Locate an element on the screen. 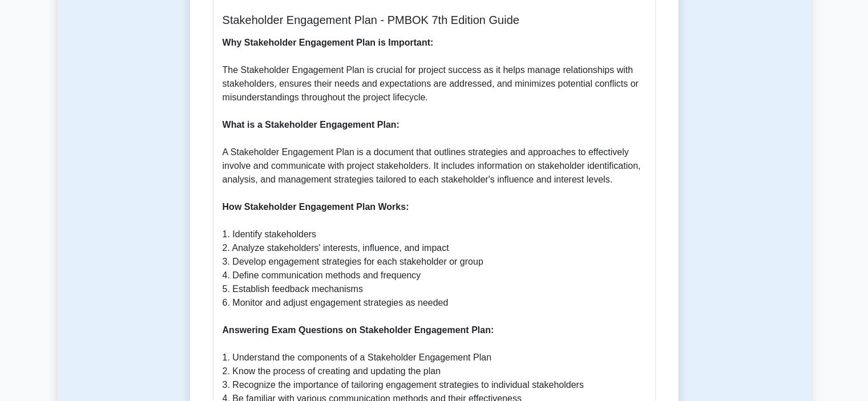  b: Why Stakeholder Engagement Plan is Important: is located at coordinates (329, 42).